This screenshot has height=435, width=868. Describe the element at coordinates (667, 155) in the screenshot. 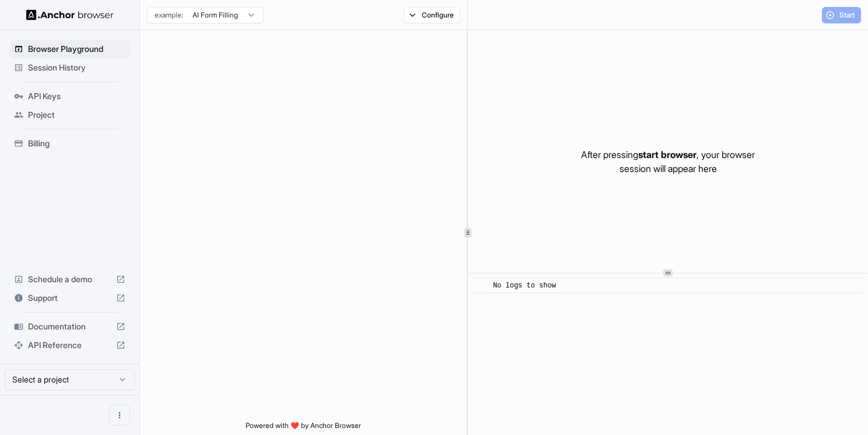

I see `span: start browser` at that location.